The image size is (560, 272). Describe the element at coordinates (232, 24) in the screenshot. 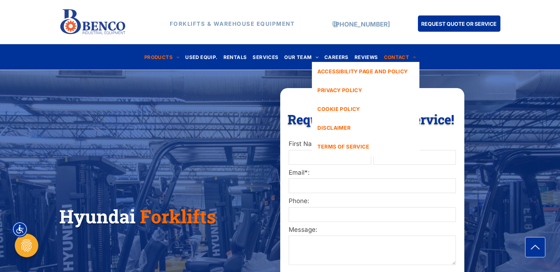

I see `strong: FORKLIFTS & WAREHOUSE EQUIPMENT` at that location.